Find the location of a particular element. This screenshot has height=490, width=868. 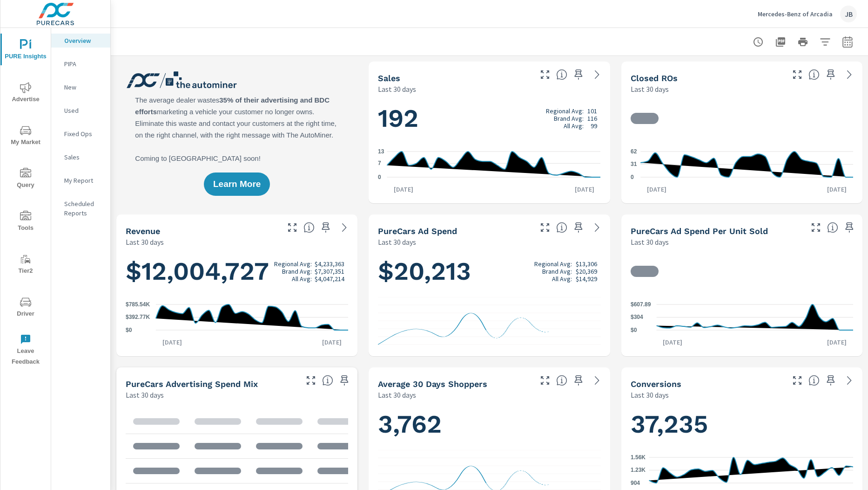

text: 1.23K is located at coordinates (638, 470).